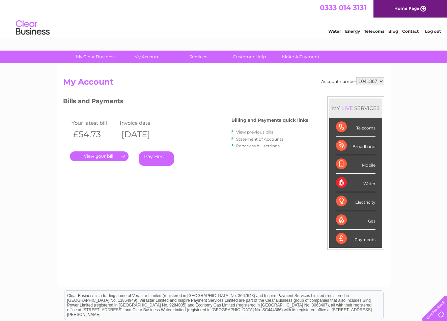 This screenshot has width=447, height=321. What do you see at coordinates (343, 7) in the screenshot?
I see `span: 0333 014 3131` at bounding box center [343, 7].